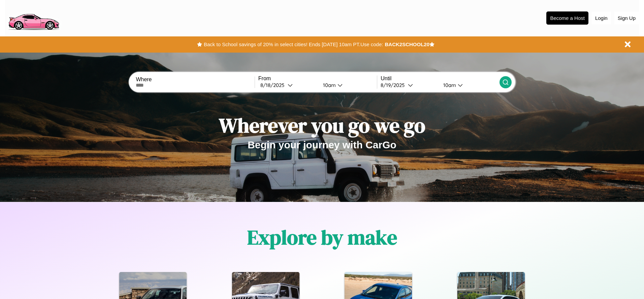 Image resolution: width=644 pixels, height=299 pixels. I want to click on h1: Explore by make, so click(322, 237).